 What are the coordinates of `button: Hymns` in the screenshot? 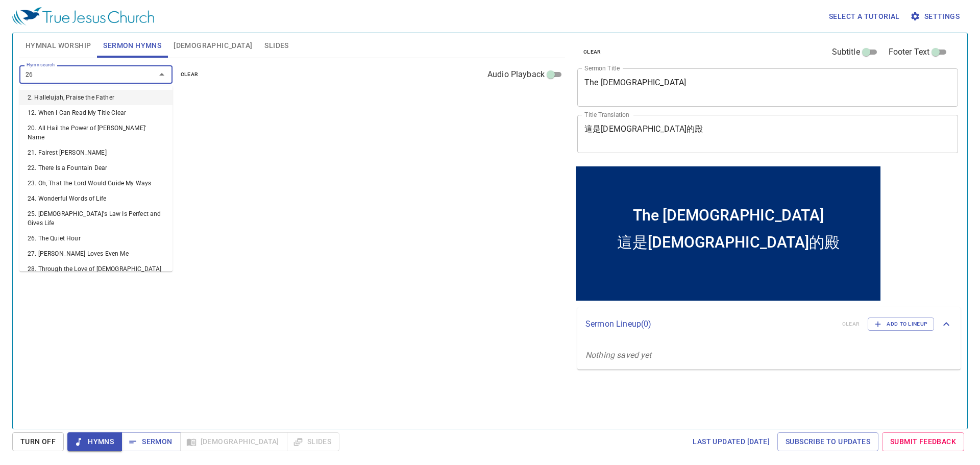 It's located at (95, 441).